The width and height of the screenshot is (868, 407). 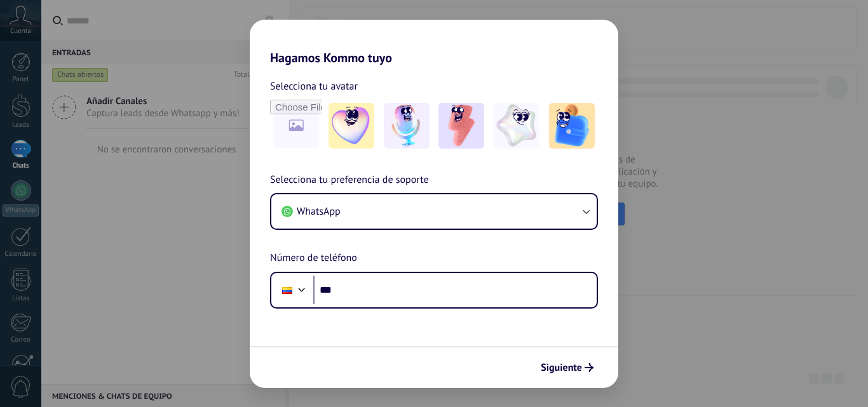 What do you see at coordinates (434, 211) in the screenshot?
I see `button: WhatsApp` at bounding box center [434, 211].